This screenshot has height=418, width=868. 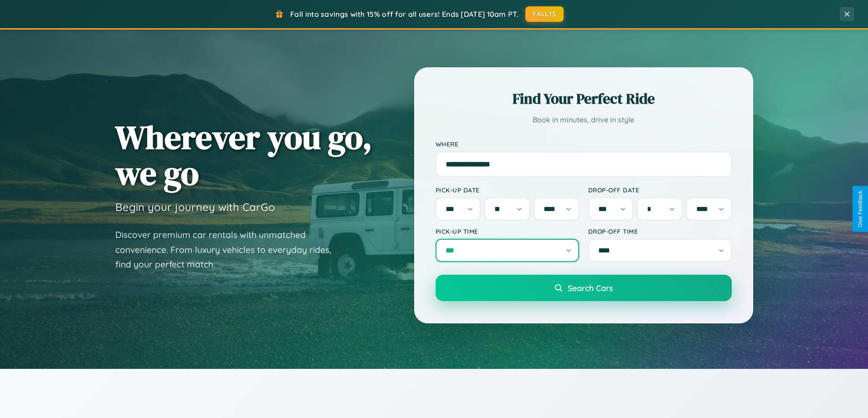 What do you see at coordinates (860, 209) in the screenshot?
I see `div: Give Feedback` at bounding box center [860, 209].